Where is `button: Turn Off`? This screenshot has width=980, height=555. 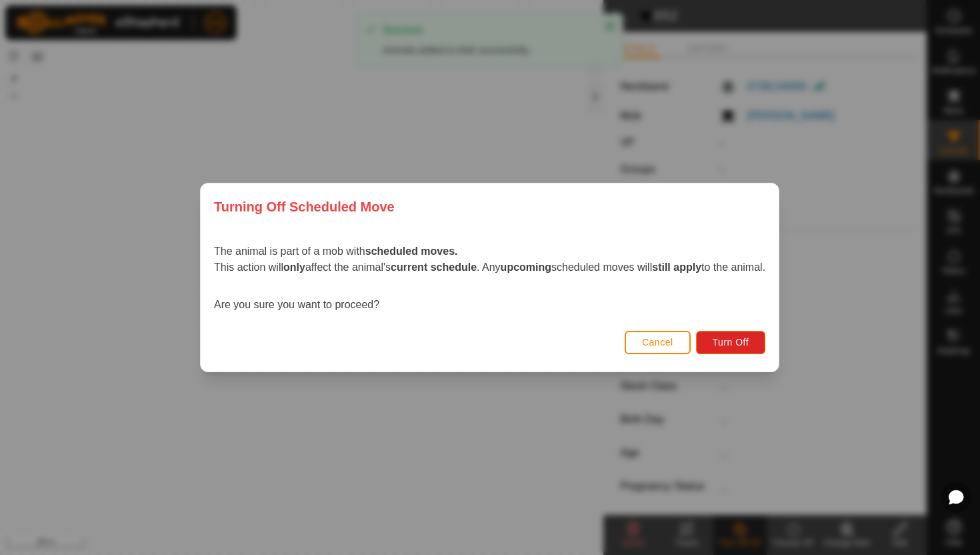 button: Turn Off is located at coordinates (731, 342).